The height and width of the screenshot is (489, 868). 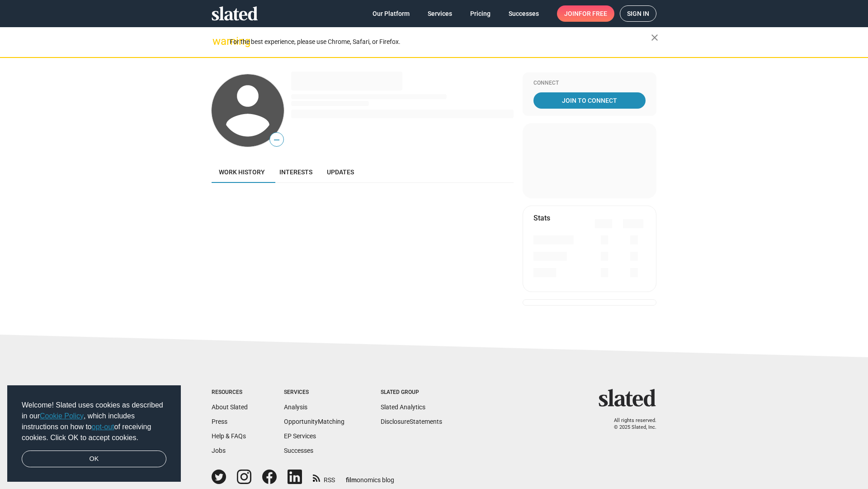 What do you see at coordinates (314, 392) in the screenshot?
I see `div: Services` at bounding box center [314, 392].